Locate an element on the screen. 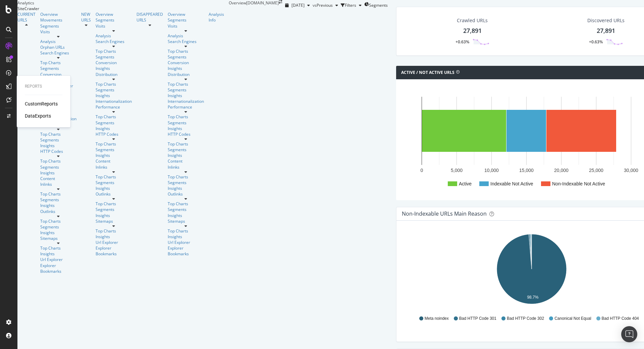 This screenshot has width=644, height=349. div: Distribution is located at coordinates (186, 74).